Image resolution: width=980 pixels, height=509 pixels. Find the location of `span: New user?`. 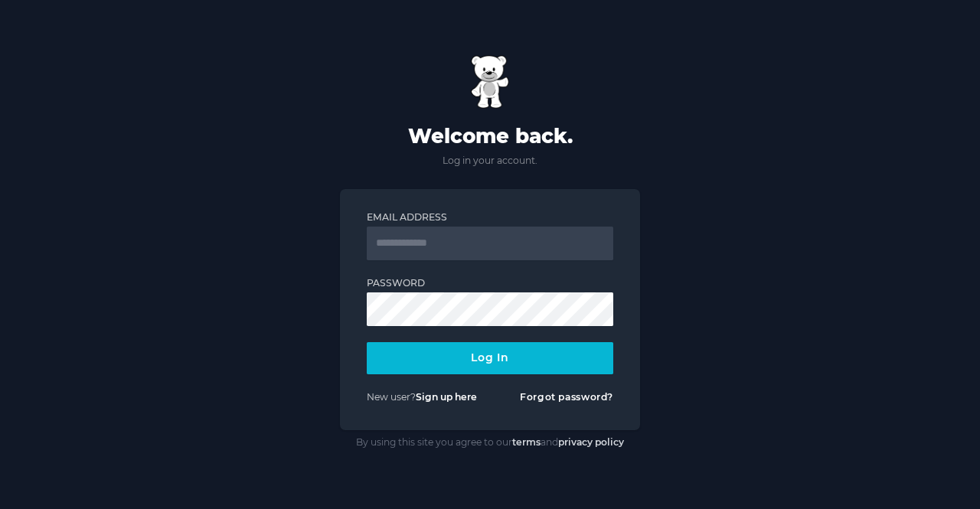

span: New user? is located at coordinates (391, 397).